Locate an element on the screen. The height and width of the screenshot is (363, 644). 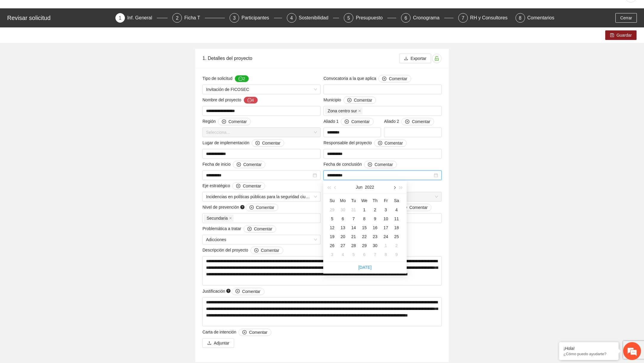
span: 1 is located at coordinates (120, 18).